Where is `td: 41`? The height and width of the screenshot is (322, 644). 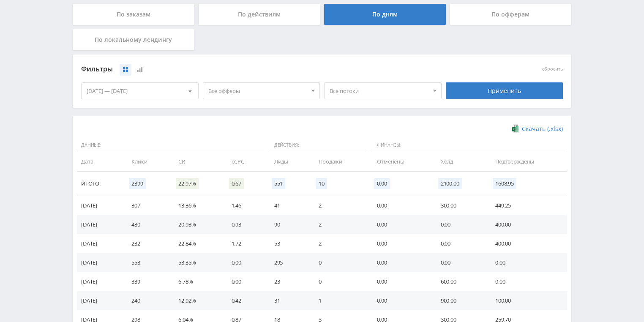
td: 41 is located at coordinates (288, 205).